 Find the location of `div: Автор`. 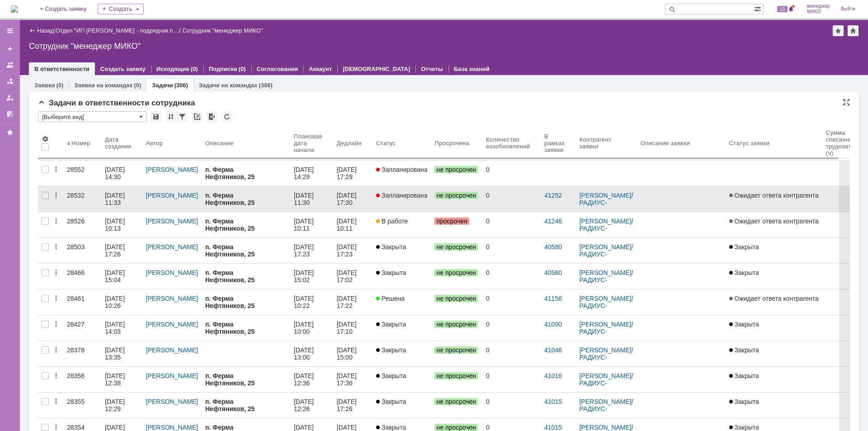

div: Автор is located at coordinates (155, 143).